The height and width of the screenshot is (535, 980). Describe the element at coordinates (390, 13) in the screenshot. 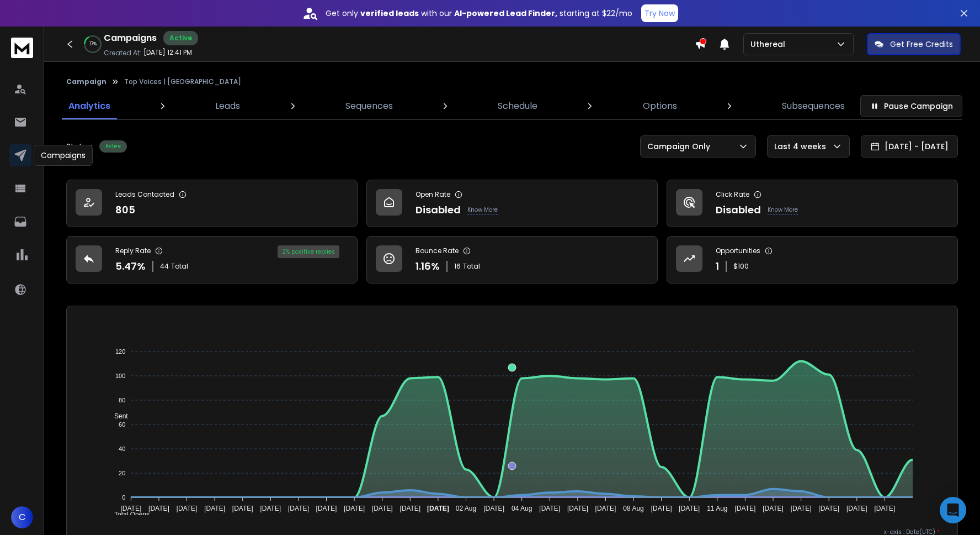

I see `strong: verified leads` at that location.